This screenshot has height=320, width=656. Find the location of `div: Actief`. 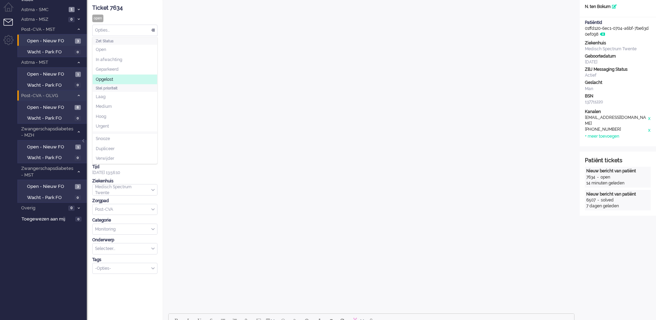

div: Actief is located at coordinates (618, 75).